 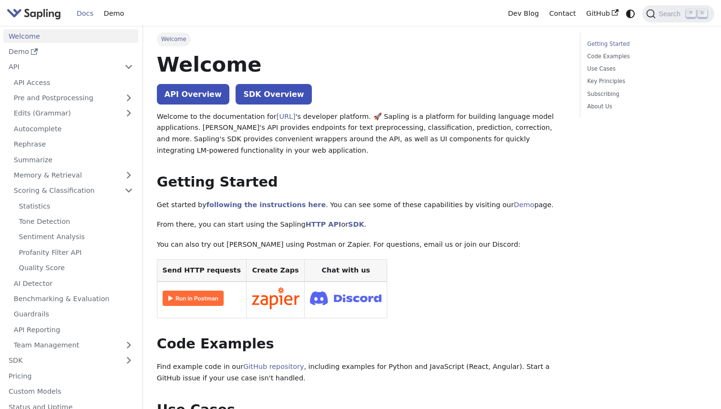 I want to click on span: Search, so click(x=671, y=14).